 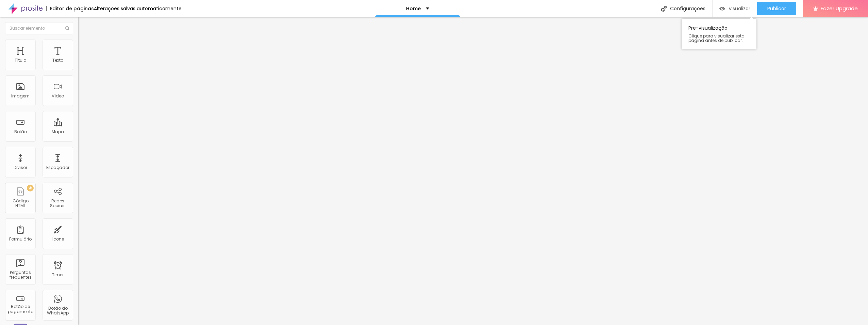 What do you see at coordinates (20, 239) in the screenshot?
I see `div: Formulário` at bounding box center [20, 239].